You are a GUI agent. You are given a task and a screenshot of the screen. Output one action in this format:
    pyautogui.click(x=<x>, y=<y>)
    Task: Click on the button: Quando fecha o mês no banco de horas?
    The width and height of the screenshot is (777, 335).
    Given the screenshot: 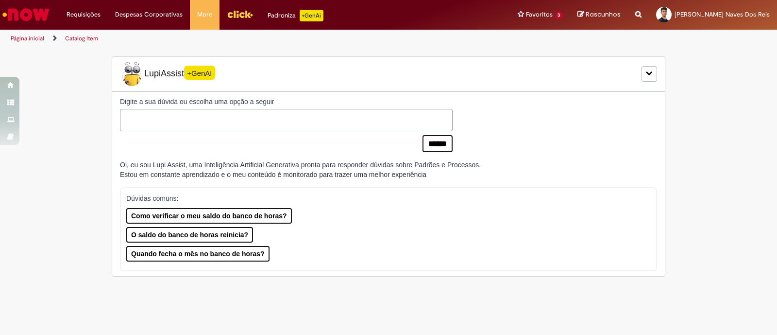 What is the action you would take?
    pyautogui.click(x=198, y=254)
    